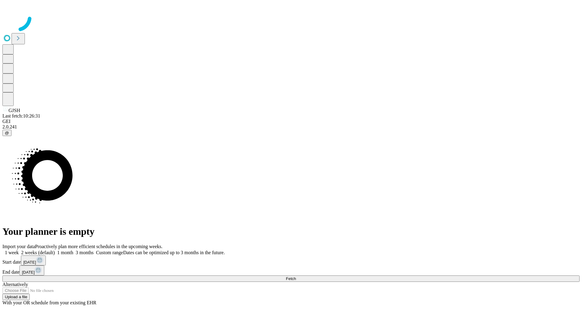 This screenshot has width=582, height=328. Describe the element at coordinates (14, 110) in the screenshot. I see `span: GJSH` at that location.